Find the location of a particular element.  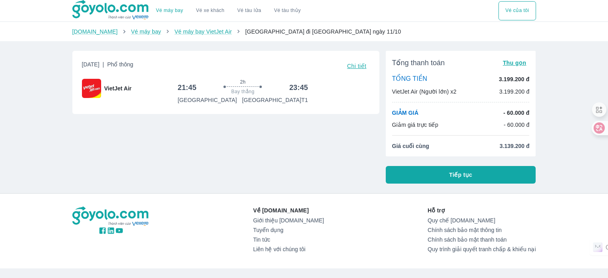

h6: 23:45 is located at coordinates (299, 88).